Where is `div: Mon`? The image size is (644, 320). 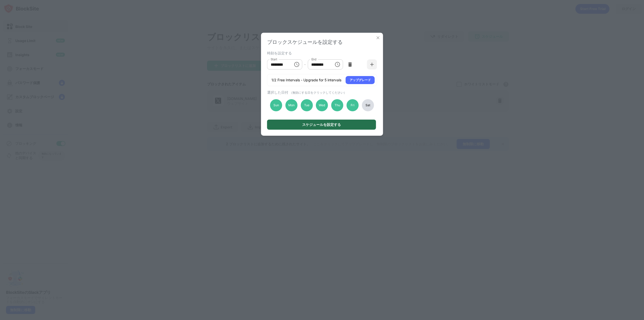
div: Mon is located at coordinates (291, 105).